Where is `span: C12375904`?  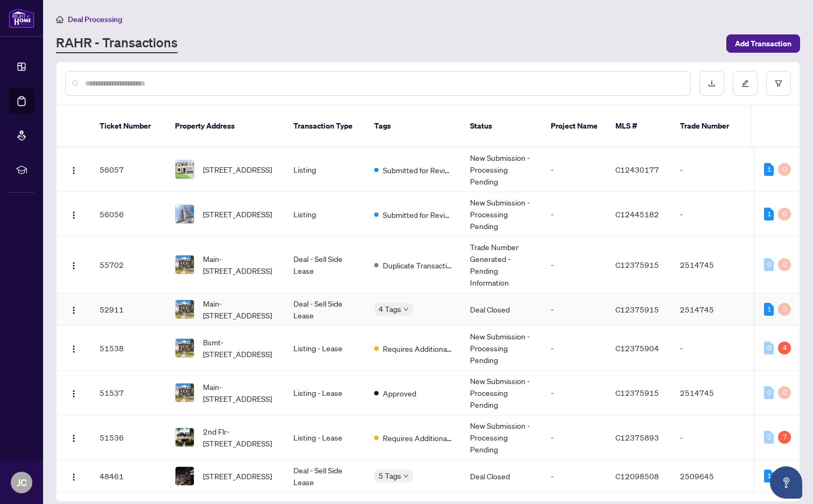
span: C12375904 is located at coordinates (637, 348).